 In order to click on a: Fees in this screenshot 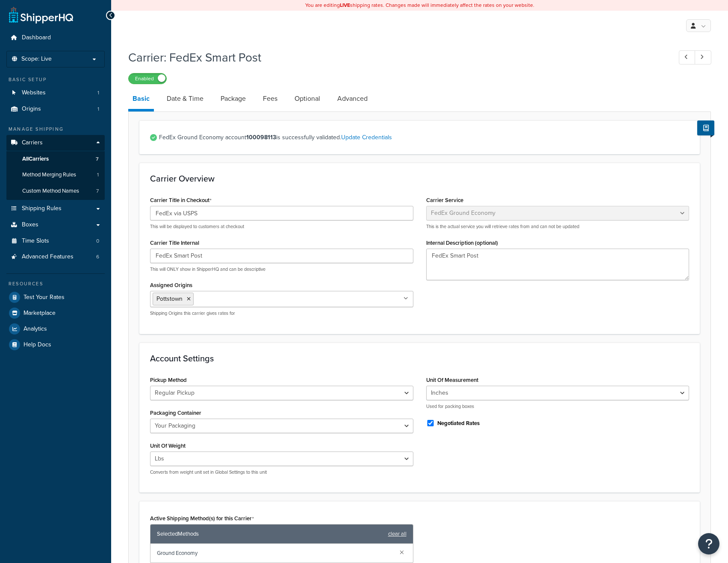, I will do `click(270, 99)`.